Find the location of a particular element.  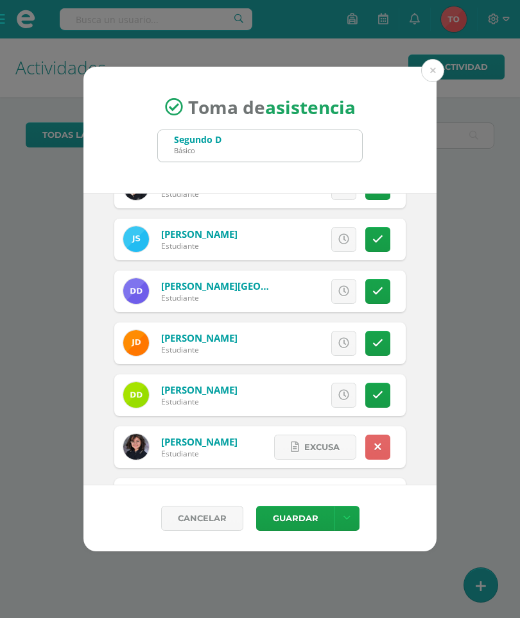

strong: asistencia is located at coordinates (310, 107).